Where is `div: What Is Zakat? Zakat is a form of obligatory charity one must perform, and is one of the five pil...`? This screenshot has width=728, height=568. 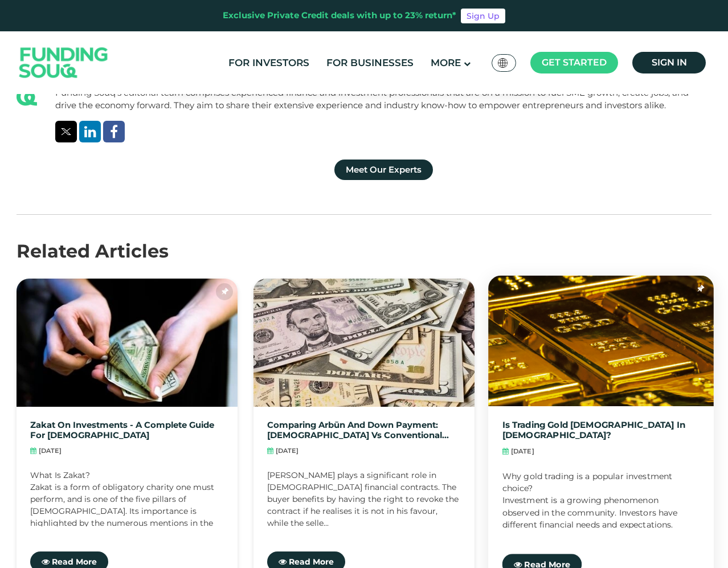
div: What Is Zakat? Zakat is a form of obligatory charity one must perform, and is one of the five pil... is located at coordinates (127, 498).